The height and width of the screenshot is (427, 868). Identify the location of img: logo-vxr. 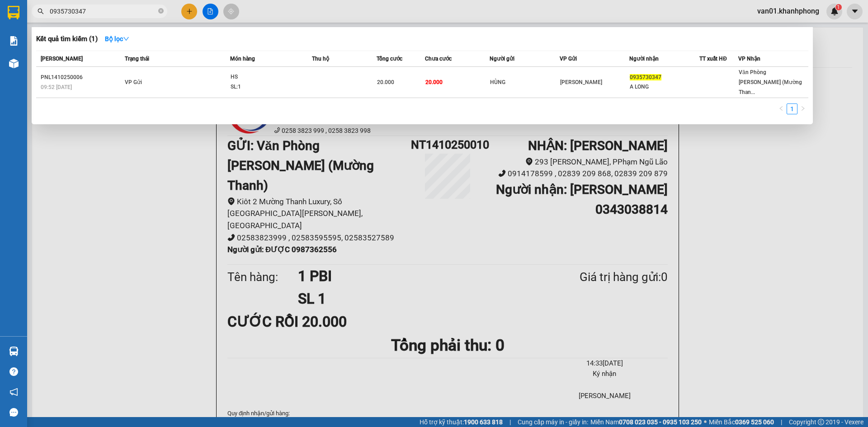
(14, 13).